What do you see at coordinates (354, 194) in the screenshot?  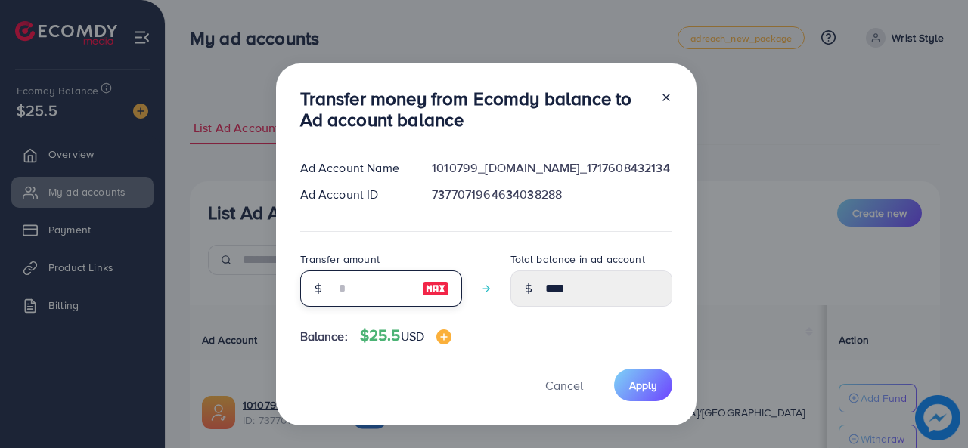 I see `div: Ad Account ID` at bounding box center [354, 194].